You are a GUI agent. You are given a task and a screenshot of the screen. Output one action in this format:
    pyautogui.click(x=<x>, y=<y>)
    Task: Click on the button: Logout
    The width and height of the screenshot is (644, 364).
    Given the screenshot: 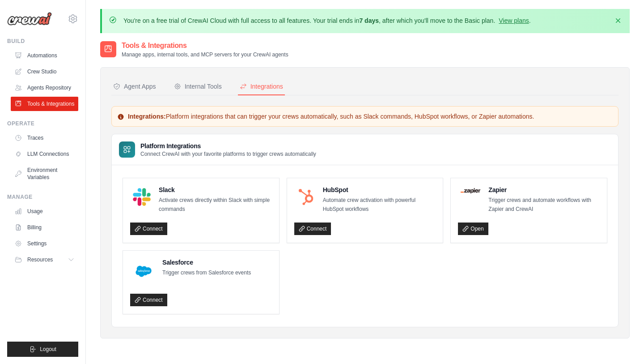 What is the action you would take?
    pyautogui.click(x=43, y=349)
    